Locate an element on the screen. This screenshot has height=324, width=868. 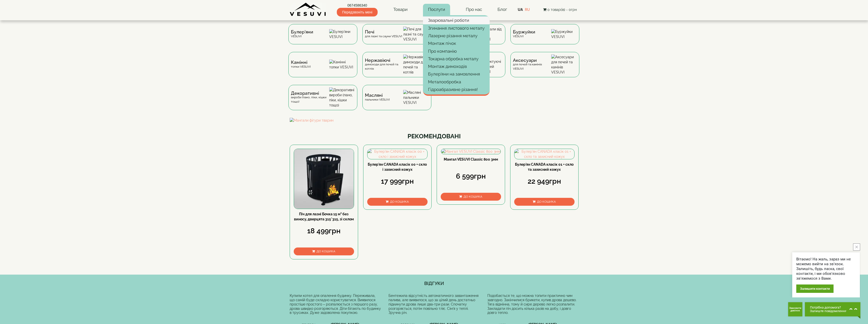
img: Печі для лазні та сауни VESUVI is located at coordinates (416, 34).